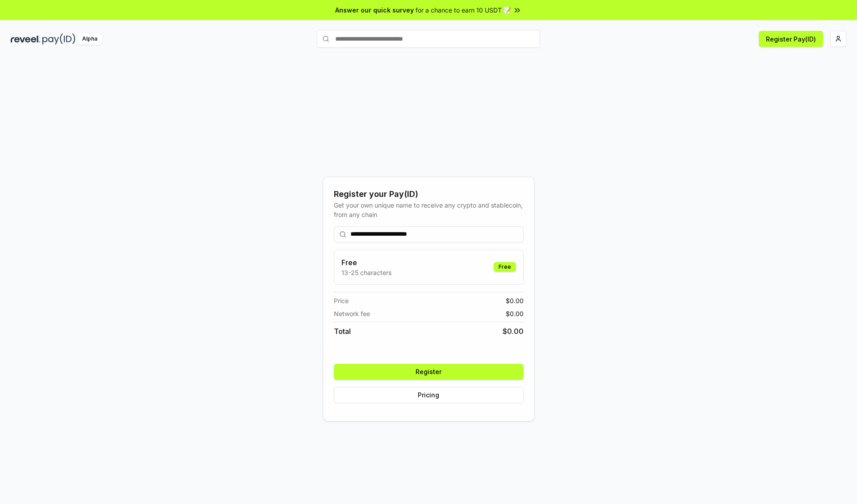  Describe the element at coordinates (59, 39) in the screenshot. I see `img: pay_id` at that location.